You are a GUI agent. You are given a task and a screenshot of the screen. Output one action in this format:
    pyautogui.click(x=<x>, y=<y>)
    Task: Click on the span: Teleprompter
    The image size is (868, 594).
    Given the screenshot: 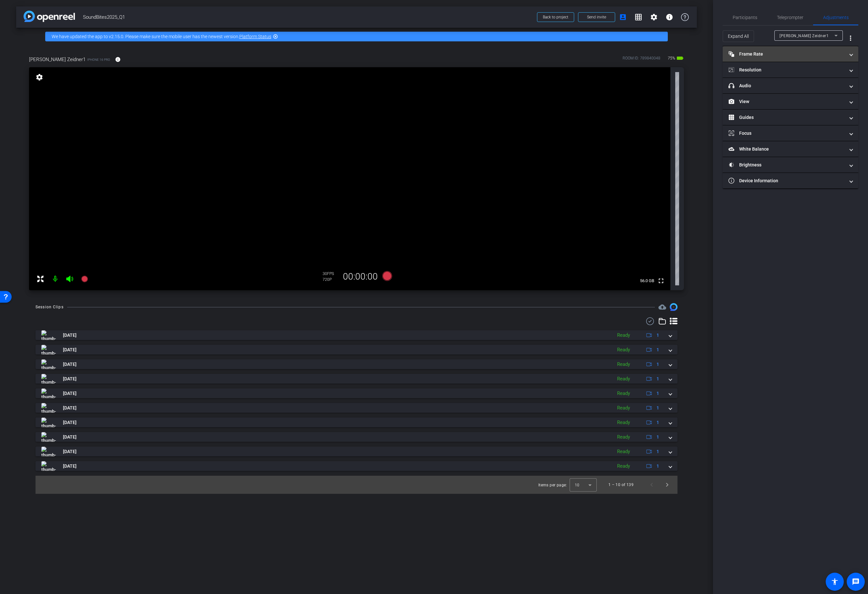 What is the action you would take?
    pyautogui.click(x=791, y=18)
    